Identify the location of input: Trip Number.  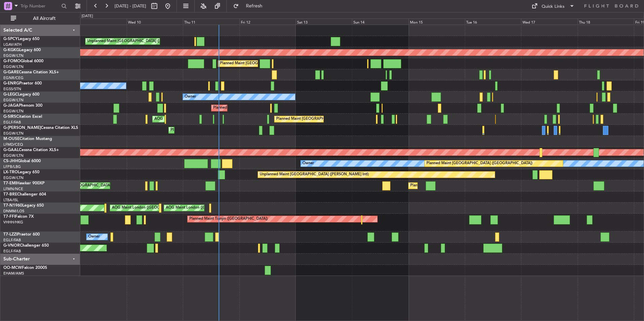
(40, 6).